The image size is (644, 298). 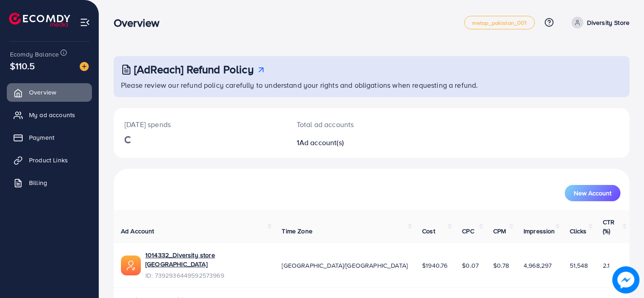 I want to click on span: Impression, so click(x=539, y=231).